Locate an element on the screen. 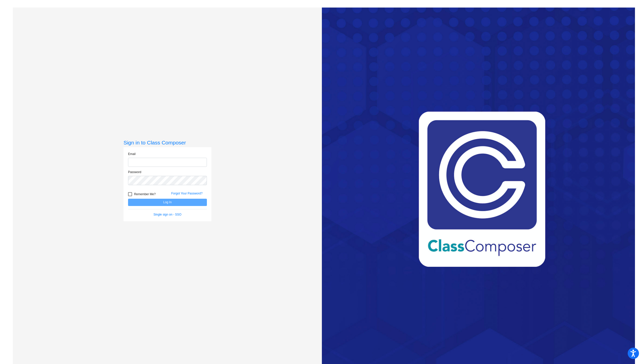  a: Forgot Your Password? is located at coordinates (187, 193).